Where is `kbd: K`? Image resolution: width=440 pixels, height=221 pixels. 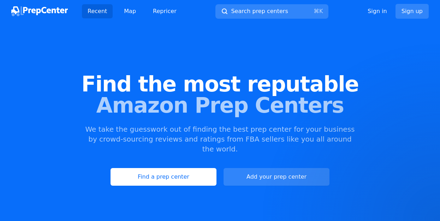 kbd: K is located at coordinates (321, 11).